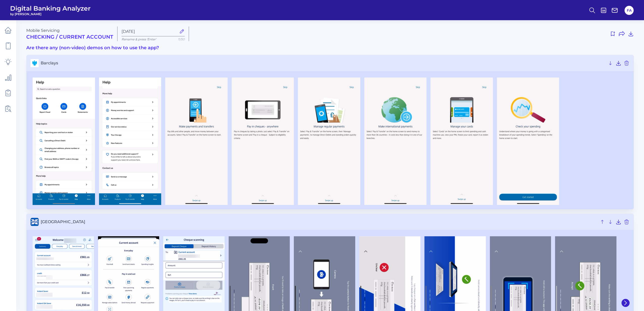  I want to click on span: Barclays, so click(323, 63).